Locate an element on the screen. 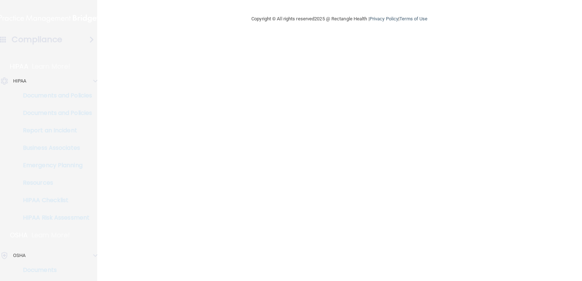 This screenshot has height=281, width=582. a: Privacy Policy is located at coordinates (384, 19).